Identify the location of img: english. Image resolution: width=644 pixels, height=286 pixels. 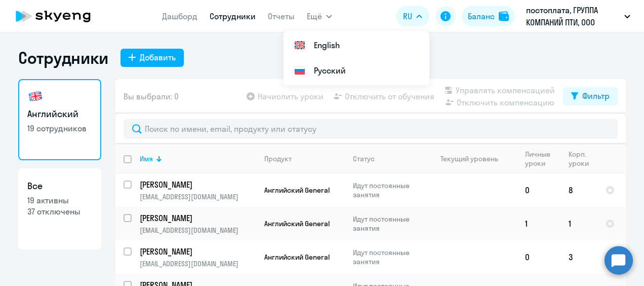
(35, 97).